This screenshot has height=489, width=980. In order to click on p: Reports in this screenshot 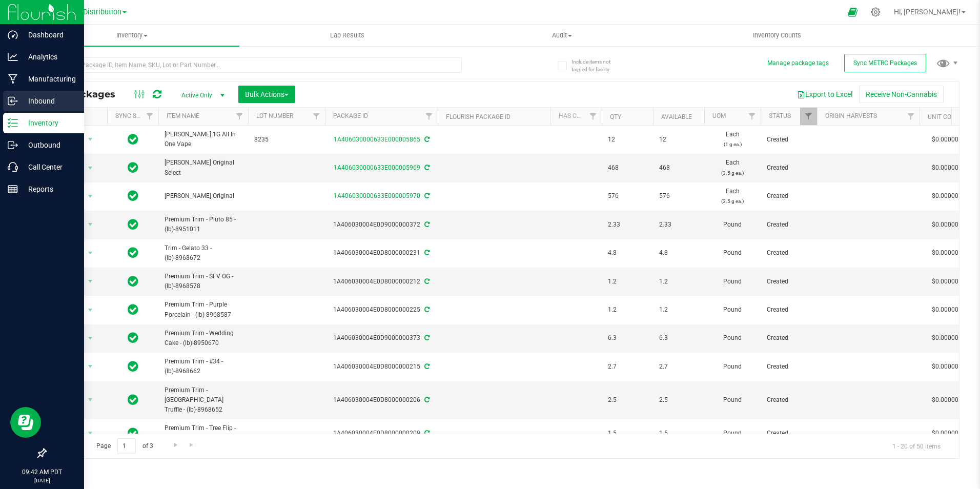, I will do `click(48, 189)`.